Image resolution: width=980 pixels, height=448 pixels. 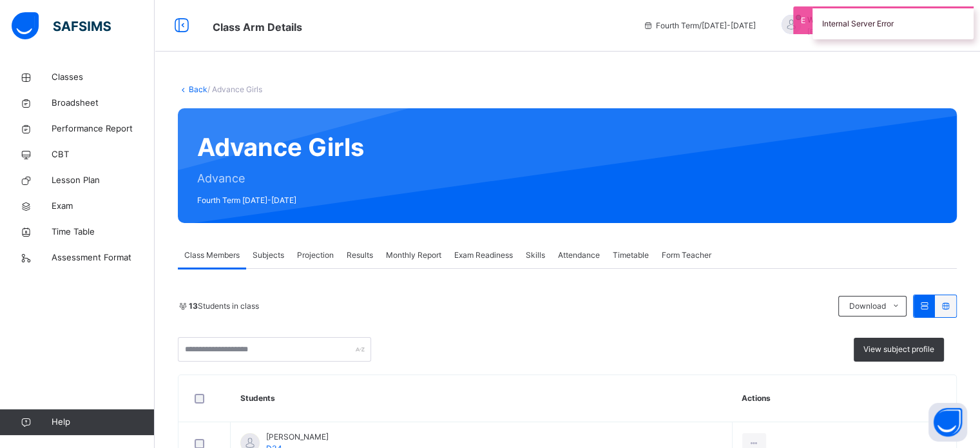 I want to click on span: Timetable, so click(x=631, y=255).